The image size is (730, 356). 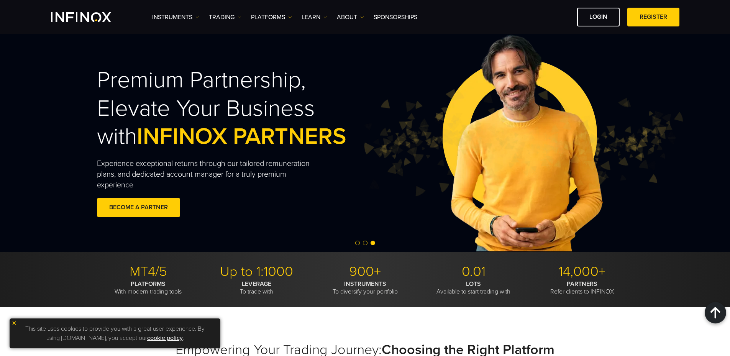 What do you see at coordinates (653, 17) in the screenshot?
I see `a: REGISTER` at bounding box center [653, 17].